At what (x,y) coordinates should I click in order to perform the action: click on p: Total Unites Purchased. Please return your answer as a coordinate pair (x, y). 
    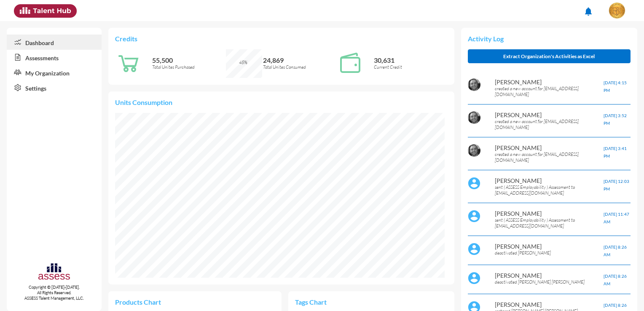
    Looking at the image, I should click on (189, 67).